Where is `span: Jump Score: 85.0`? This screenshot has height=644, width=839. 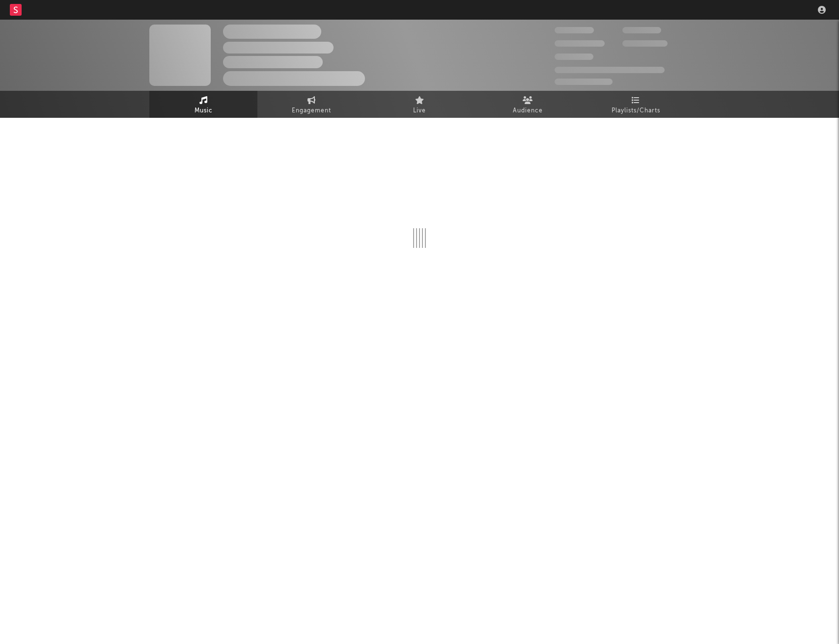
span: Jump Score: 85.0 is located at coordinates (583, 81).